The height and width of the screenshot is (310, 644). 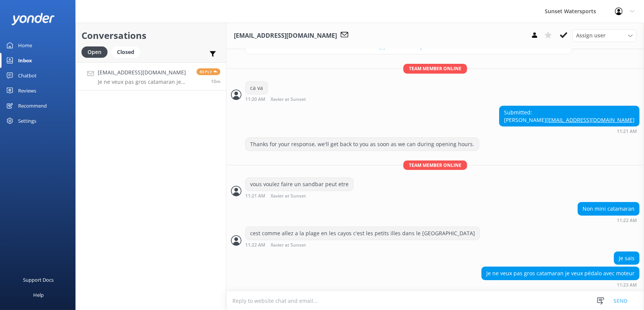 I want to click on div: vous voulez faire un sandbar peut etre, so click(x=299, y=184).